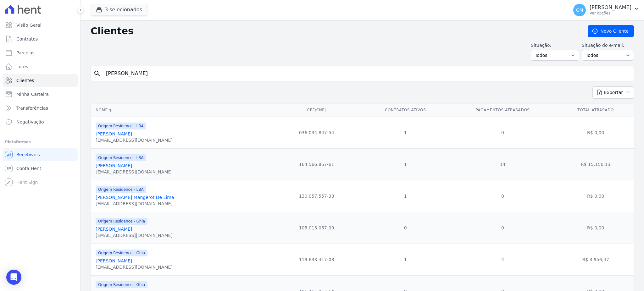 The width and height of the screenshot is (644, 291). What do you see at coordinates (40, 122) in the screenshot?
I see `a: Negativação` at bounding box center [40, 122].